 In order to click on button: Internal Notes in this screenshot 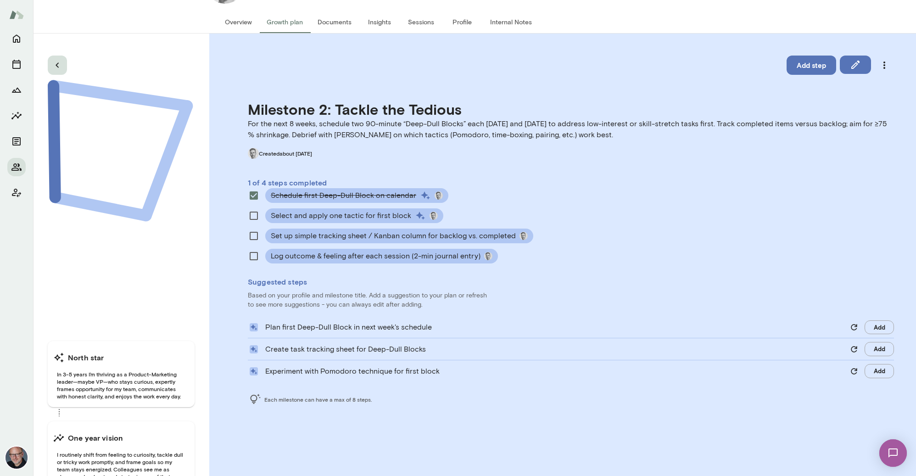, I will do `click(511, 22)`.